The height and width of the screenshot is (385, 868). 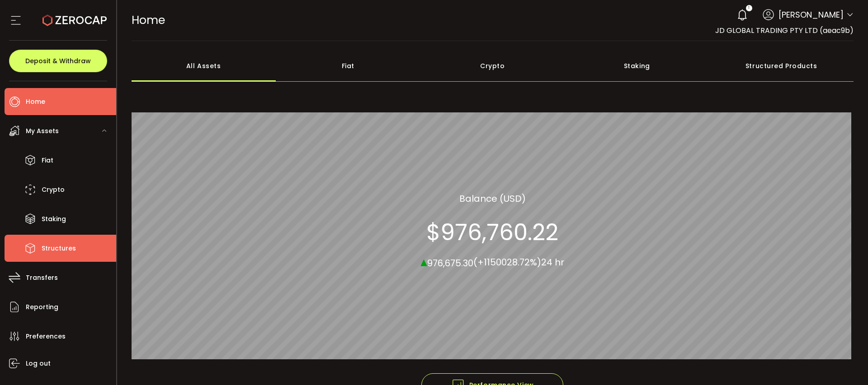 What do you see at coordinates (493, 66) in the screenshot?
I see `div: Crypto` at bounding box center [493, 66].